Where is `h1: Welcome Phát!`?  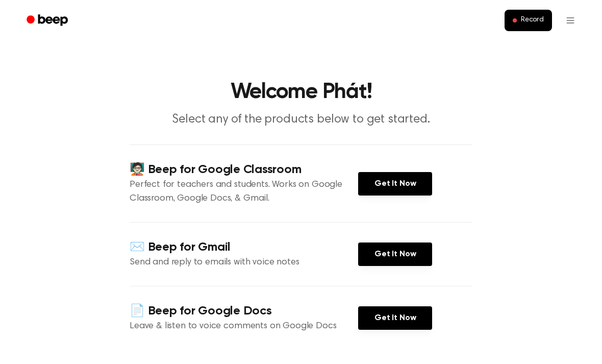
h1: Welcome Phát! is located at coordinates (301, 92).